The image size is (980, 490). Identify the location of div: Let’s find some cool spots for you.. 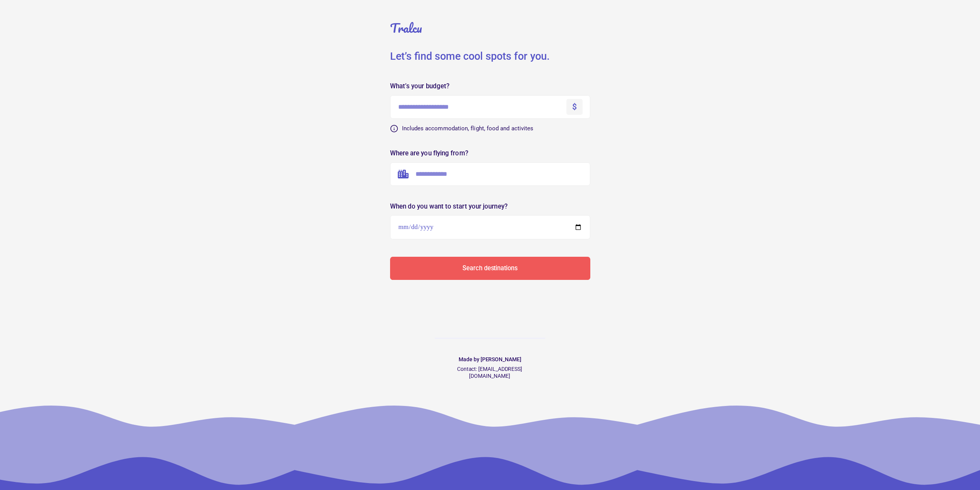
(490, 56).